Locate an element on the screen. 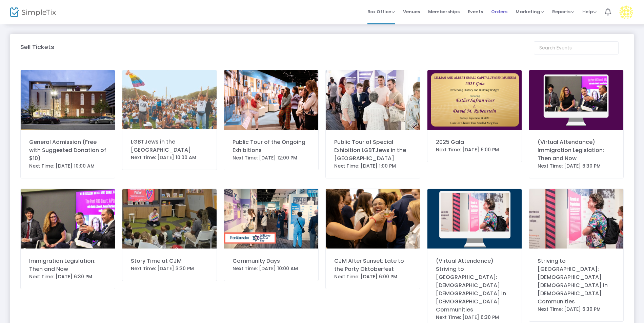  div: Public Tour of the Ongoing Exhibitions is located at coordinates (271, 146).